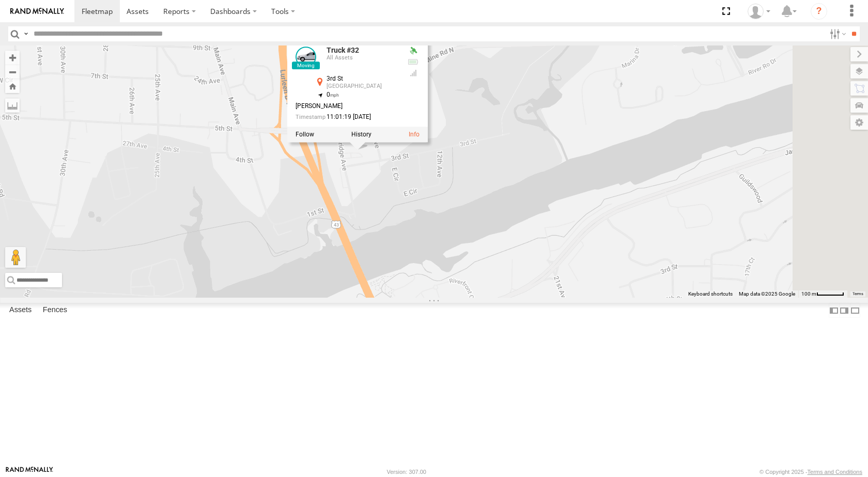  What do you see at coordinates (362, 79) in the screenshot?
I see `div: 3rd St` at bounding box center [362, 79].